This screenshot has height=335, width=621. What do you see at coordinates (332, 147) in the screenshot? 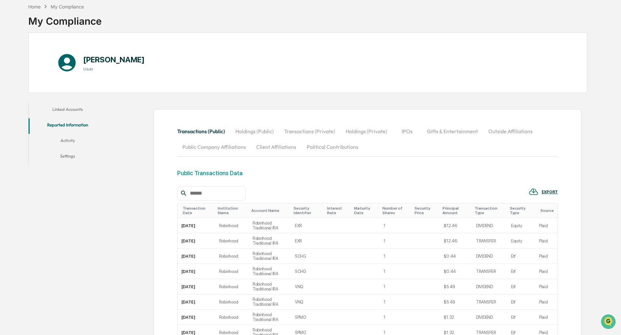
I see `button: Political Contributions` at bounding box center [332, 147].